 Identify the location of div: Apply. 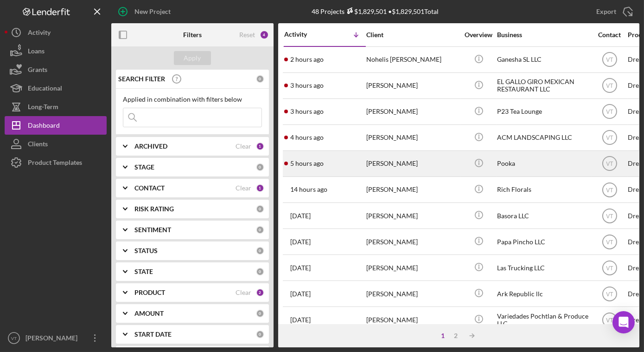
(192, 58).